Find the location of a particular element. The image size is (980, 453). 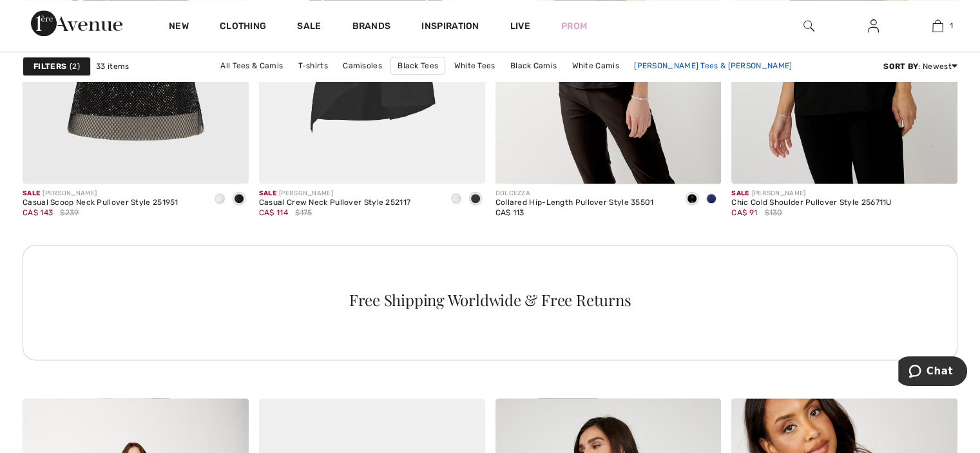

a: All Tees & Camis is located at coordinates (252, 66).